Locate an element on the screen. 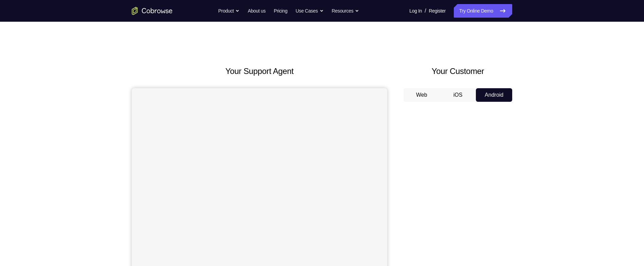 The width and height of the screenshot is (644, 266). button: Web is located at coordinates (422, 95).